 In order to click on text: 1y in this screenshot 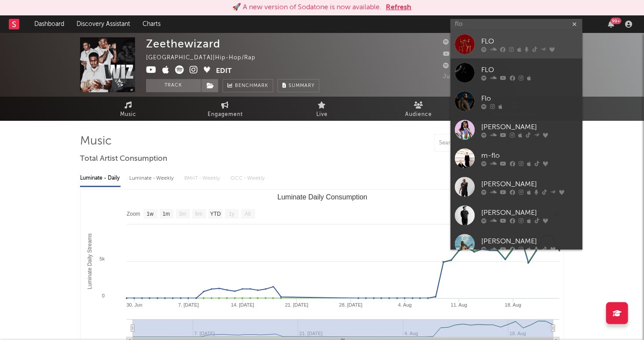, I will do `click(231, 215)`.